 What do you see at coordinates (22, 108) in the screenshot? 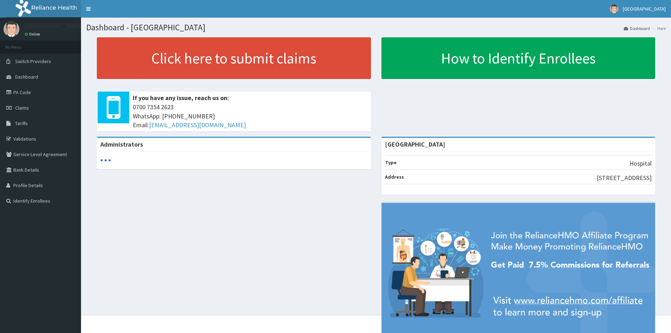
I see `span: Claims` at bounding box center [22, 108].